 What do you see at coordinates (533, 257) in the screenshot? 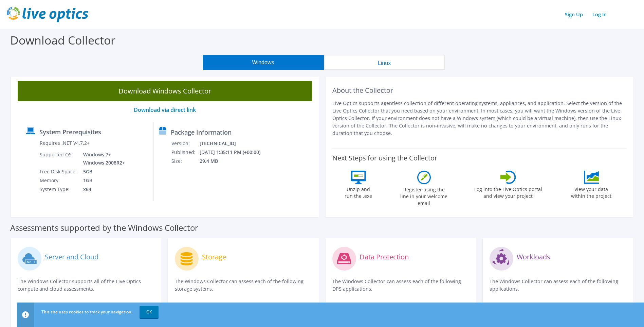
I see `label: Workloads` at bounding box center [533, 257].